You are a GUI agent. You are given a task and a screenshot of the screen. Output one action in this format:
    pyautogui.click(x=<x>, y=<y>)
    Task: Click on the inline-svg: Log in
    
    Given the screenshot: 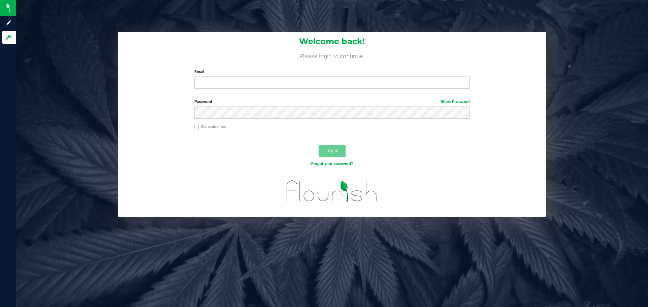 What is the action you would take?
    pyautogui.click(x=8, y=37)
    